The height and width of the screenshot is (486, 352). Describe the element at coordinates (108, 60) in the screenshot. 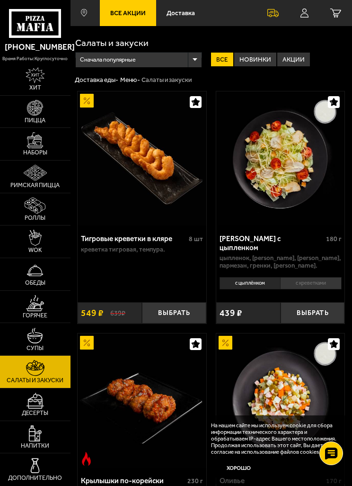

I see `span: Сначала популярные` at that location.